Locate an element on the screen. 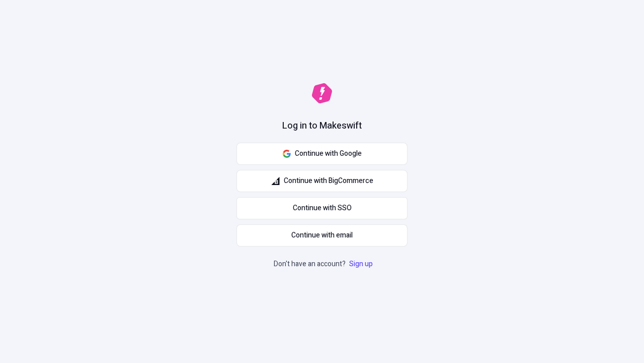 Image resolution: width=644 pixels, height=363 pixels. h1: Log in to Makeswift is located at coordinates (322, 126).